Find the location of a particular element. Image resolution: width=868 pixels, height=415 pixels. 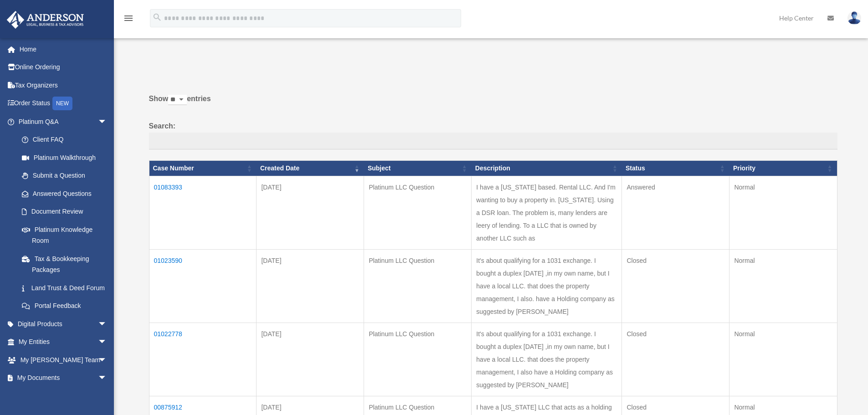

th: Status: activate to sort column ascending is located at coordinates (675, 169).